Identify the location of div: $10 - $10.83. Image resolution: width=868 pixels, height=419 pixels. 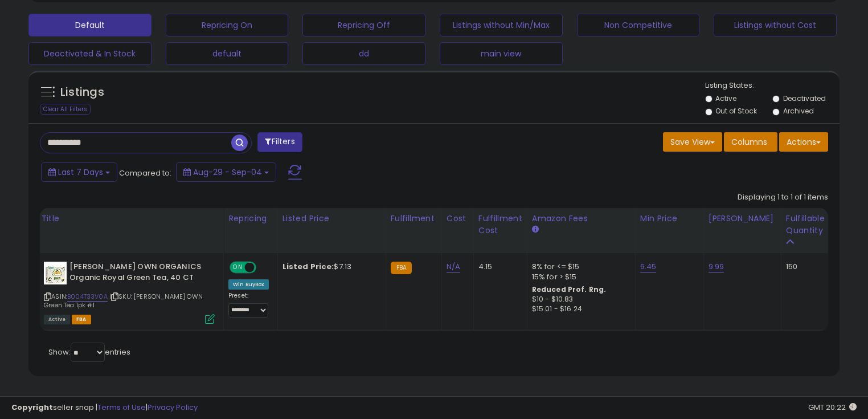
(579, 299).